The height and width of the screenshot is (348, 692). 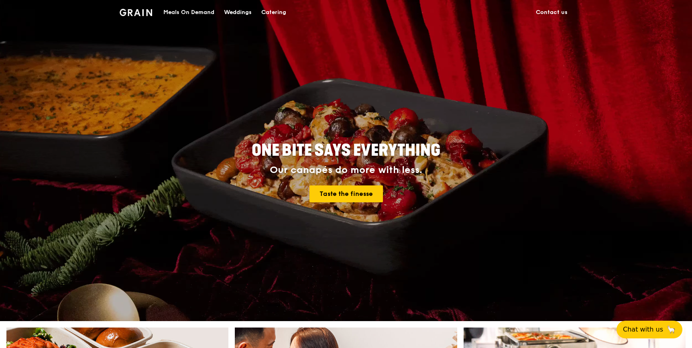 I want to click on img: Grain, so click(x=136, y=12).